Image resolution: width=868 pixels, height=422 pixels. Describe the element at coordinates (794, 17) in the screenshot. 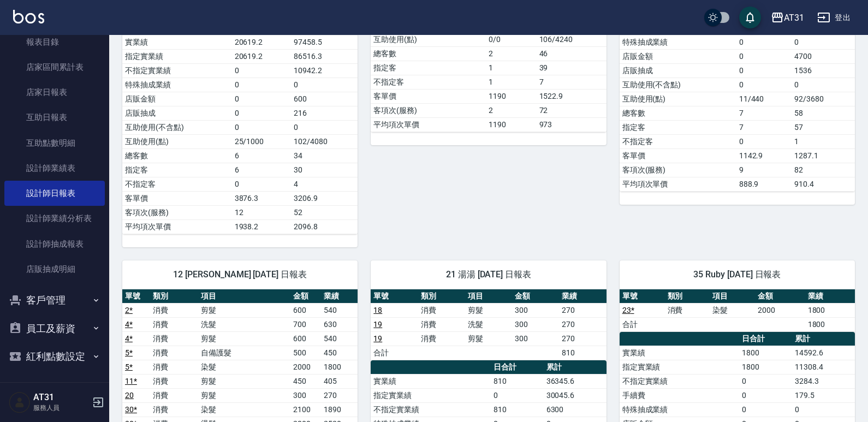

I see `div: AT31` at that location.